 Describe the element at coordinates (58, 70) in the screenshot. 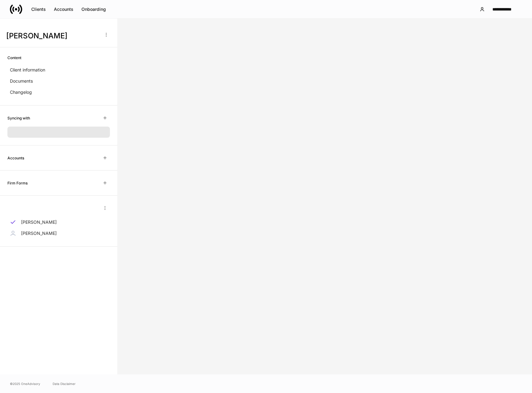

I see `a: Client information` at that location.